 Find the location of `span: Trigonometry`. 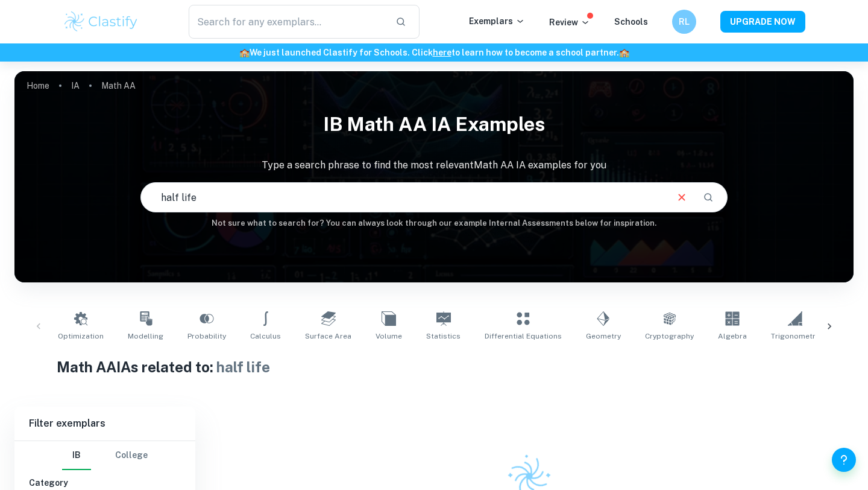

span: Trigonometry is located at coordinates (795, 336).